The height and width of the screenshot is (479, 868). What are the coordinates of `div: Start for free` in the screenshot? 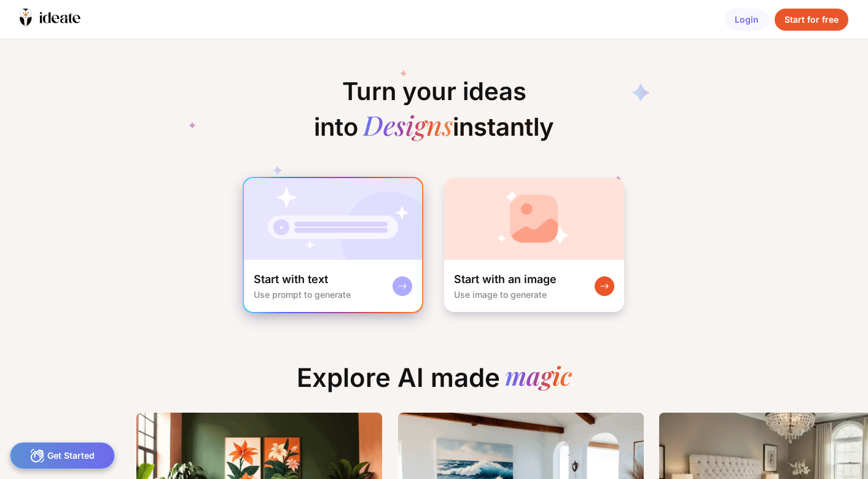 It's located at (811, 19).